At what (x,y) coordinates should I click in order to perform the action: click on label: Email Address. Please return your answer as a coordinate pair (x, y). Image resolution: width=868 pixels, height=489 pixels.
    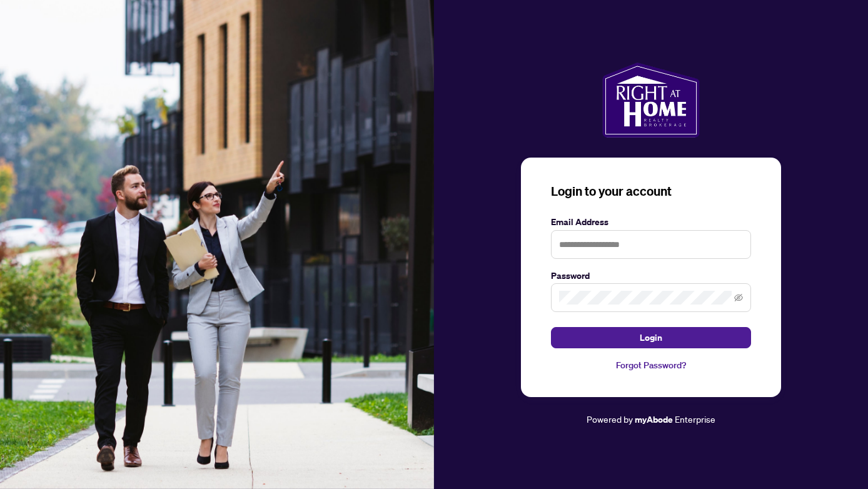
    Looking at the image, I should click on (651, 222).